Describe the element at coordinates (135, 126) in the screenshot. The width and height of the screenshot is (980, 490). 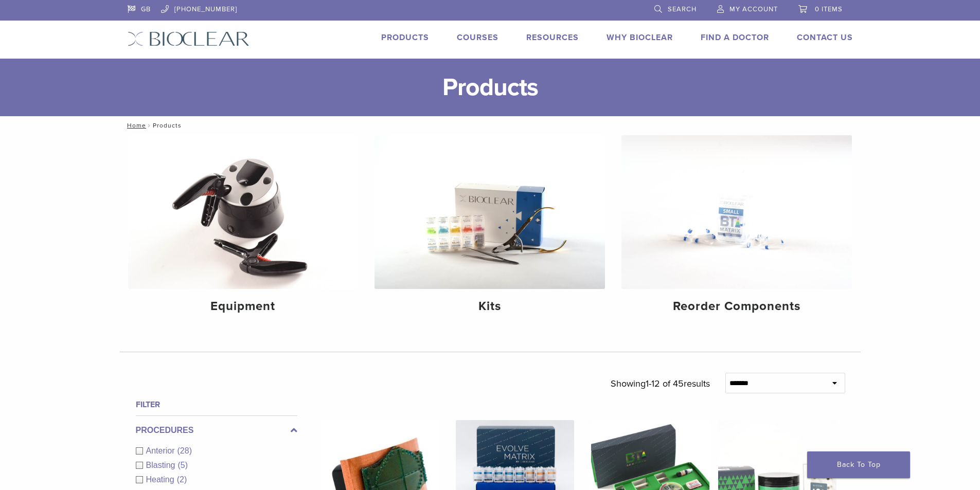
I see `a: Home` at that location.